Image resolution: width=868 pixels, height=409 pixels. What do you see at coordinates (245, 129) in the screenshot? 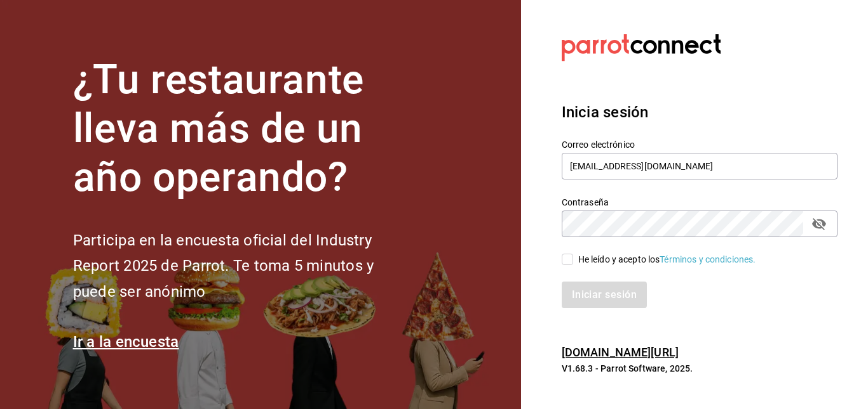
I see `h1: ¿Tu restaurante lleva más de un año operando?` at bounding box center [245, 129].